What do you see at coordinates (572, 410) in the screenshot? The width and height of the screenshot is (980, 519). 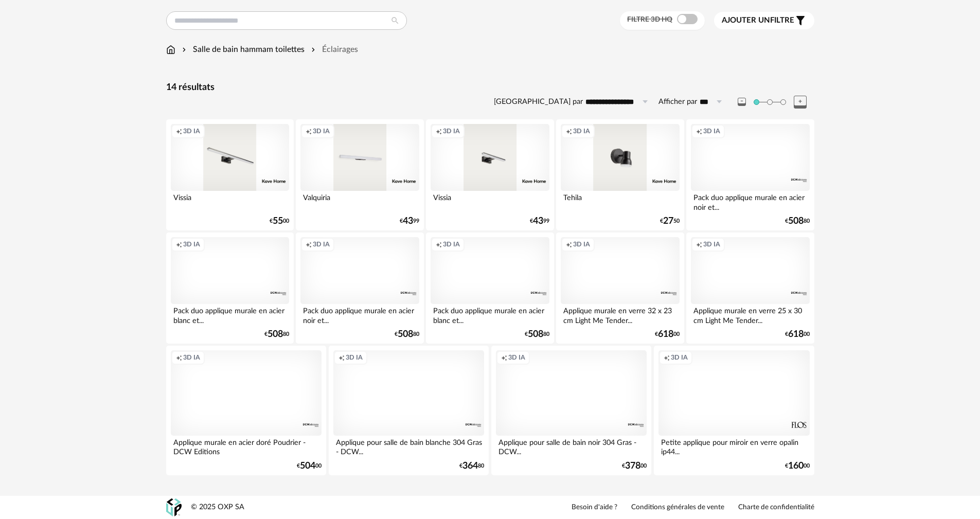 I see `a: Creation icon 3D IA Applique pour salle de bain noir 304 Gras - DCW... €37800` at bounding box center [572, 410].